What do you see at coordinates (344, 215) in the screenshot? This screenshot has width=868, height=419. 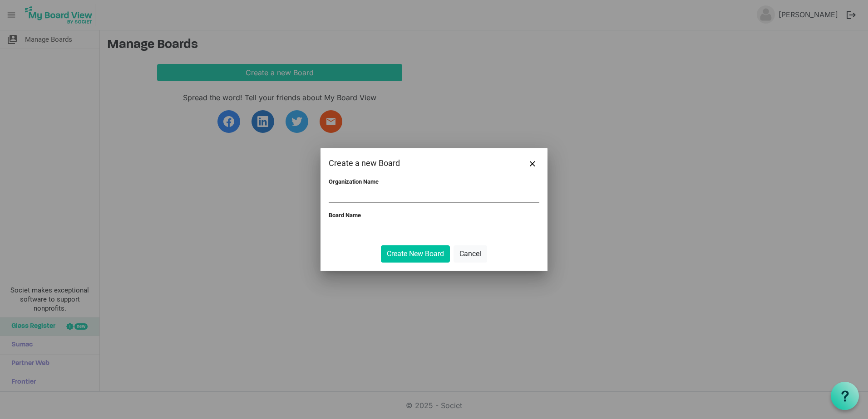 I see `label: Board Name` at bounding box center [344, 215].